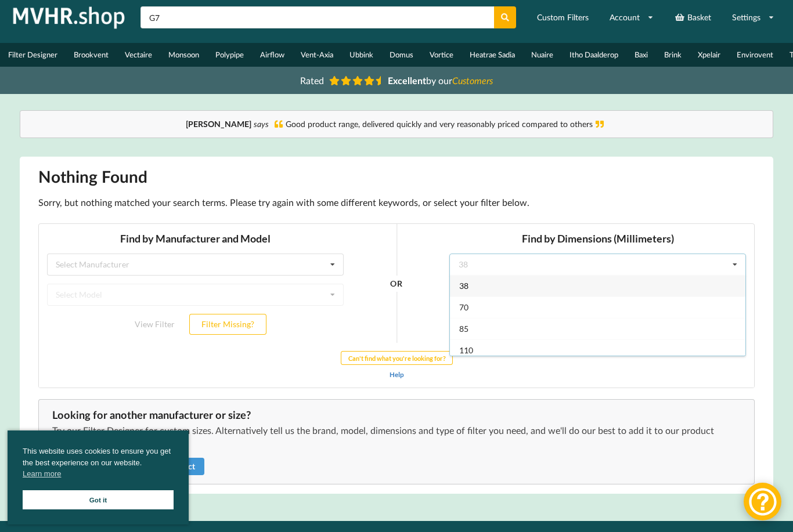  What do you see at coordinates (358, 151) in the screenshot?
I see `a: Help` at bounding box center [358, 151].